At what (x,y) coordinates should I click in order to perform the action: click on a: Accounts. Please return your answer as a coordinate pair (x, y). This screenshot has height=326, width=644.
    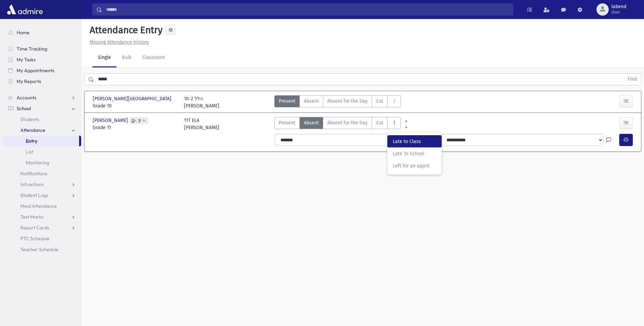
    Looking at the image, I should click on (42, 98).